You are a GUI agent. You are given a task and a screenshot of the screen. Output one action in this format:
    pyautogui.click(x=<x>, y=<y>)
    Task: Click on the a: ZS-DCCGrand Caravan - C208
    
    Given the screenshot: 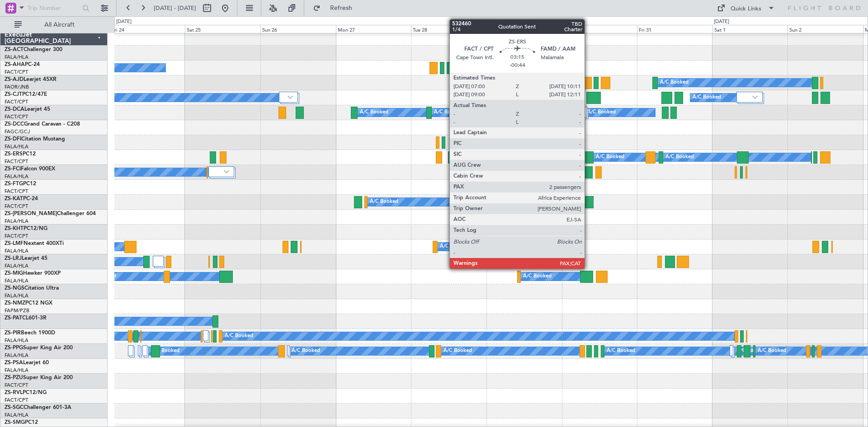 What is the action you would take?
    pyautogui.click(x=42, y=124)
    